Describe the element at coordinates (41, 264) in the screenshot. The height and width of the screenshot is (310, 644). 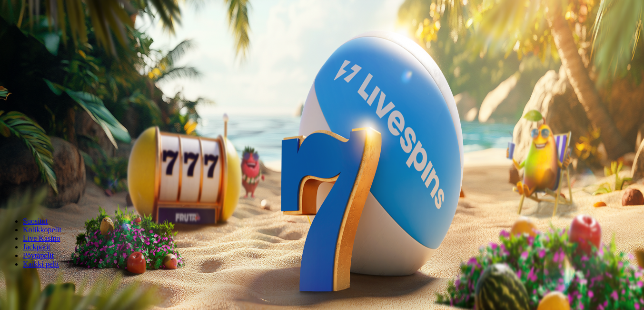
I see `span: Kaikki pelit` at that location.